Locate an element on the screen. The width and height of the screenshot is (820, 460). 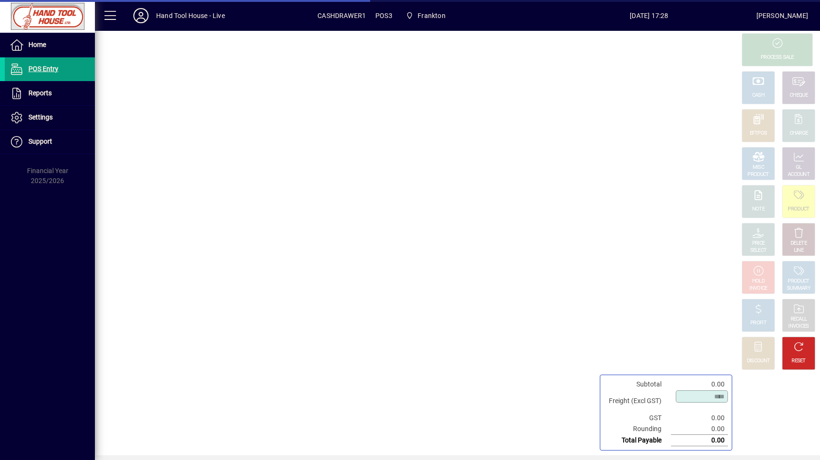
span: CASHDRAWER1 is located at coordinates (342, 16).